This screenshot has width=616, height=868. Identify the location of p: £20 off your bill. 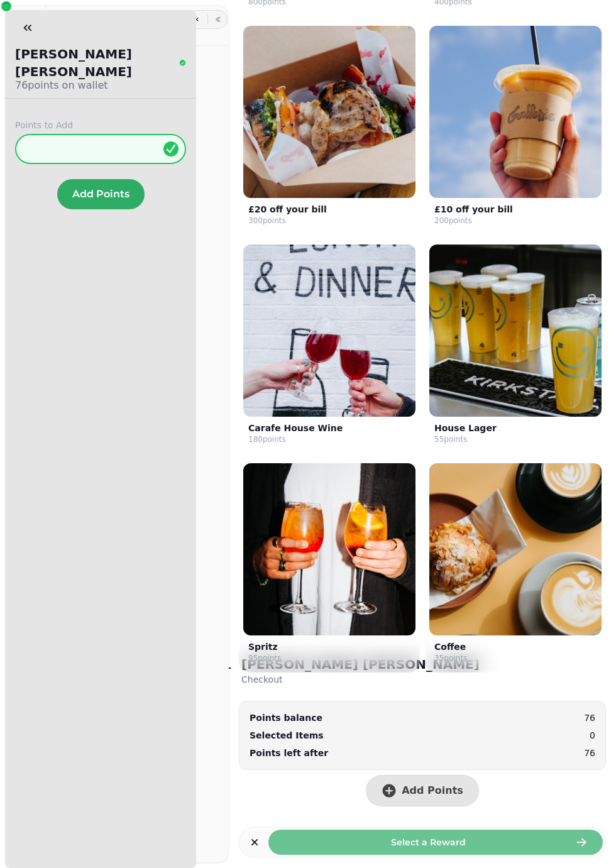
(287, 210).